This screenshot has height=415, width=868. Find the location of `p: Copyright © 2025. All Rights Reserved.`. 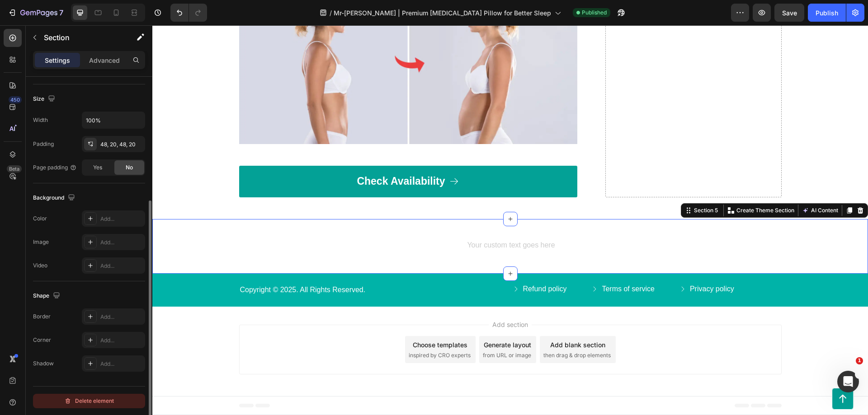

p: Copyright © 2025. All Rights Reserved. is located at coordinates (222, 265).